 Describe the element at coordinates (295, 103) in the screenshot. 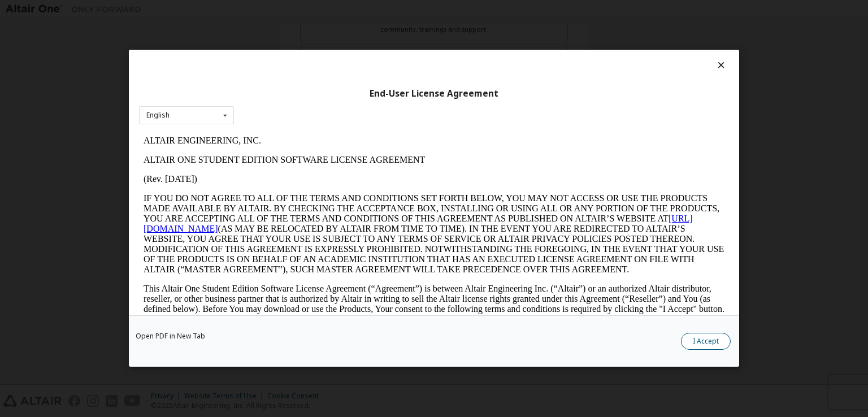

I see `p: IF YOU DO NOT AGREE TO ALL OF THE TERMS AND CONDITIONS SET FORTH BELOW, YOU MAY NOT ACCESS OR USE...` at that location.